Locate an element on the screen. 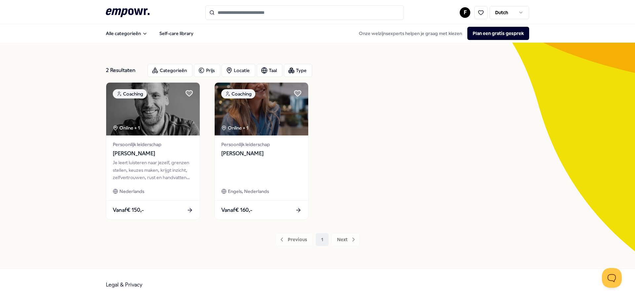  span: Engels, Nederlands is located at coordinates (249, 192).